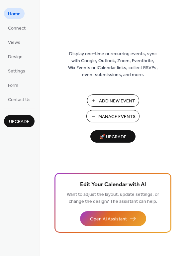  I want to click on button: 🚀 Upgrade, so click(113, 136).